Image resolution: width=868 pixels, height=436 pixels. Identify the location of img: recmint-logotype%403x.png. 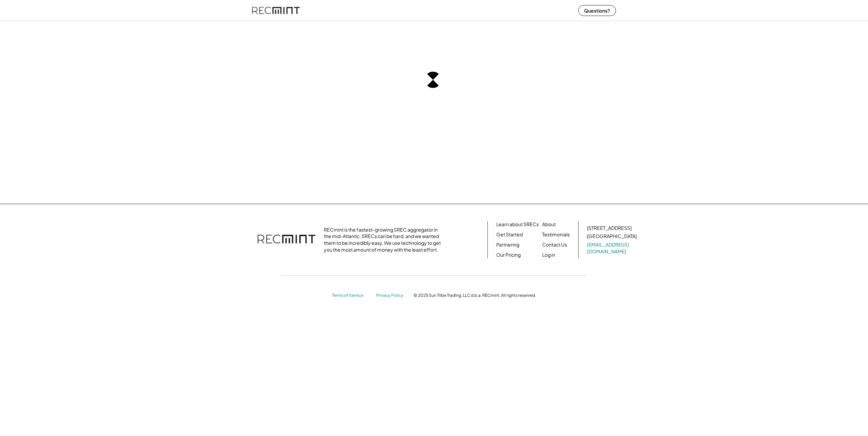
(286, 240).